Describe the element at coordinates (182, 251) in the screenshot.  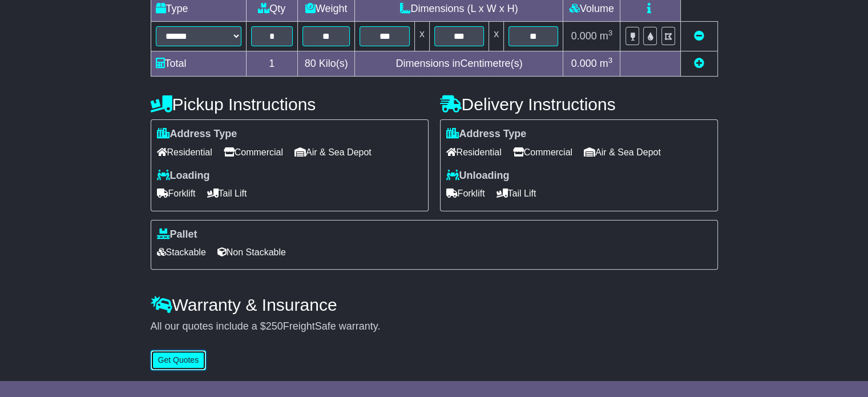
I see `span: Stackable` at that location.